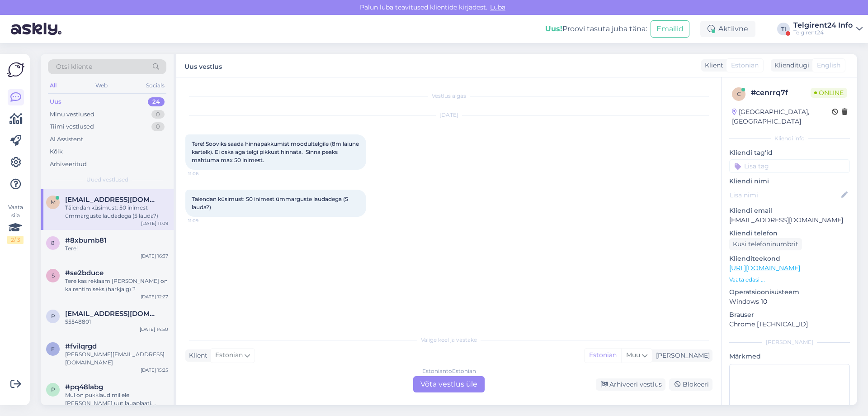 The height and width of the screenshot is (416, 868). Describe the element at coordinates (497, 7) in the screenshot. I see `span: Luba` at that location.